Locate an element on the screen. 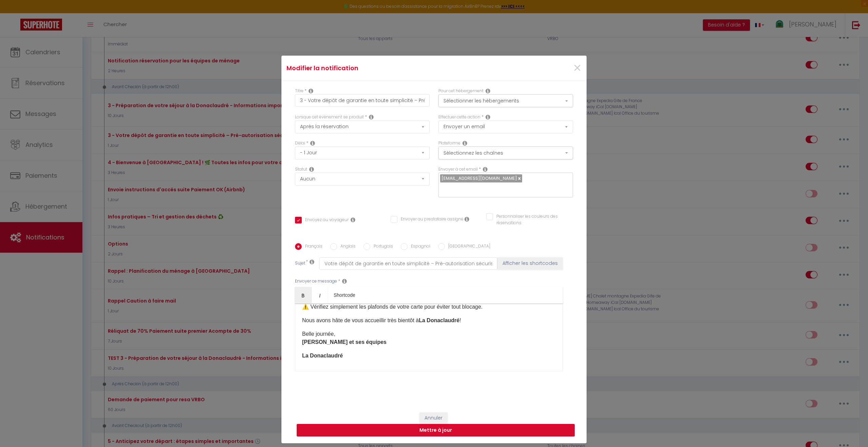 The width and height of the screenshot is (868, 447). button: Afficher les shortcodes is located at coordinates (530, 263).